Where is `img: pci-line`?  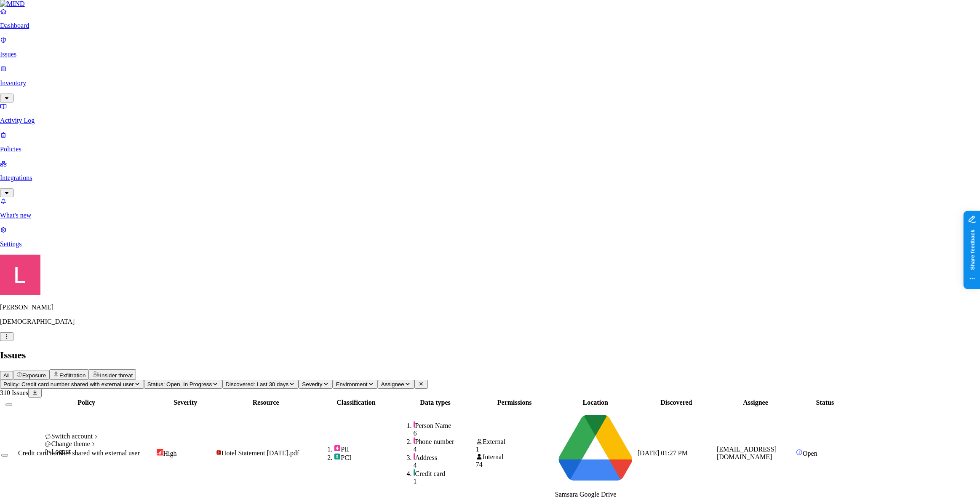
img: pci-line is located at coordinates (415, 473).